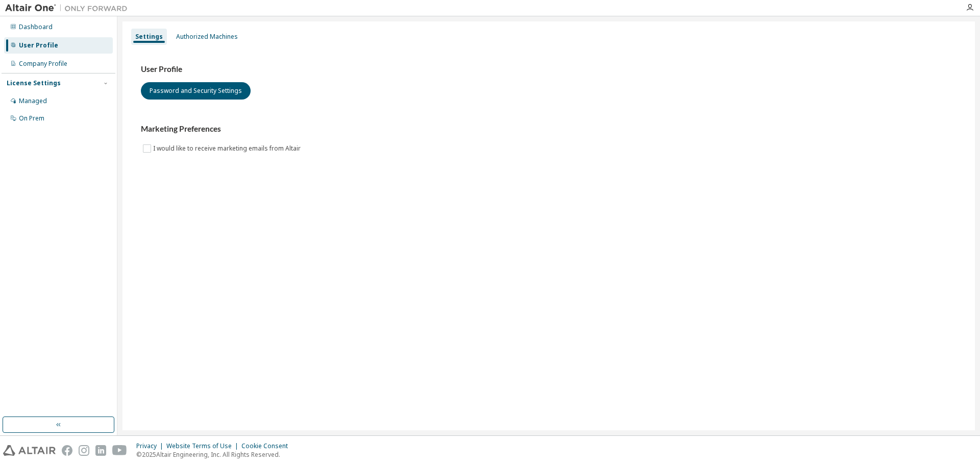  I want to click on div: Cookie Consent, so click(268, 447).